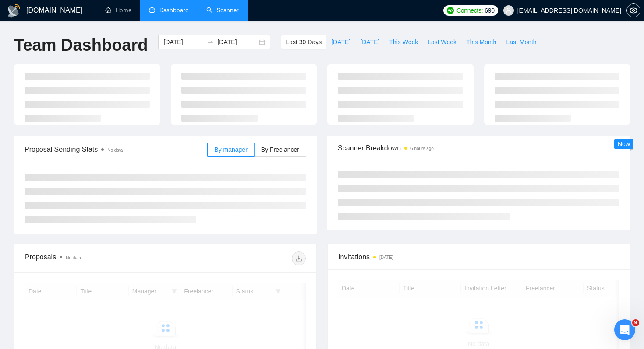  I want to click on span: setting, so click(633, 11).